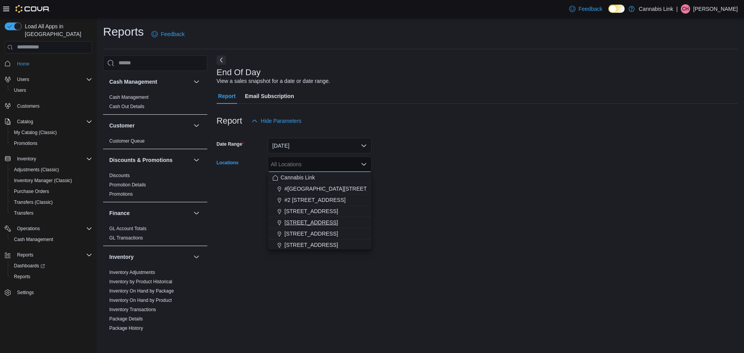 This screenshot has width=744, height=353. What do you see at coordinates (23, 64) in the screenshot?
I see `a: Home` at bounding box center [23, 64].